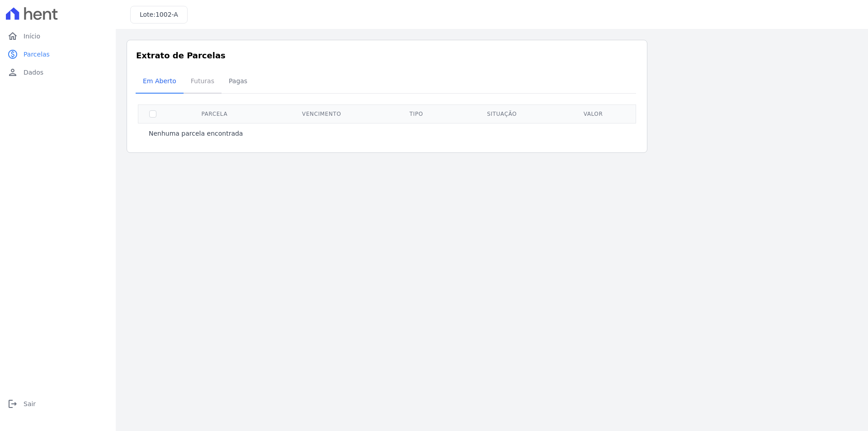  I want to click on th: Parcela, so click(215, 113).